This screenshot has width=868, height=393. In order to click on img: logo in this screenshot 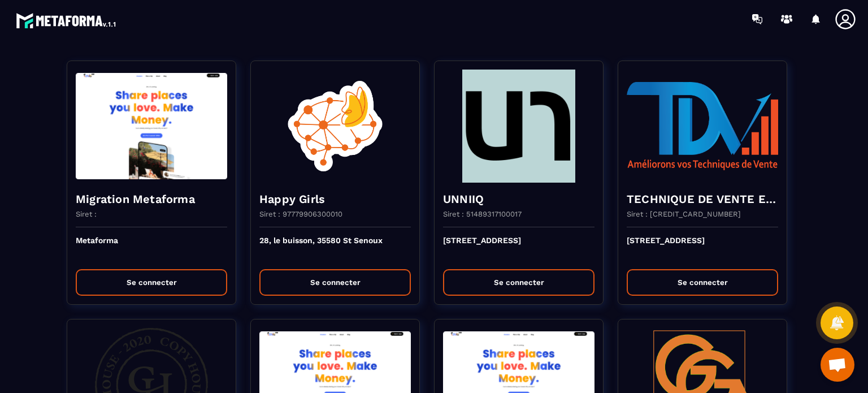, I will do `click(67, 21)`.